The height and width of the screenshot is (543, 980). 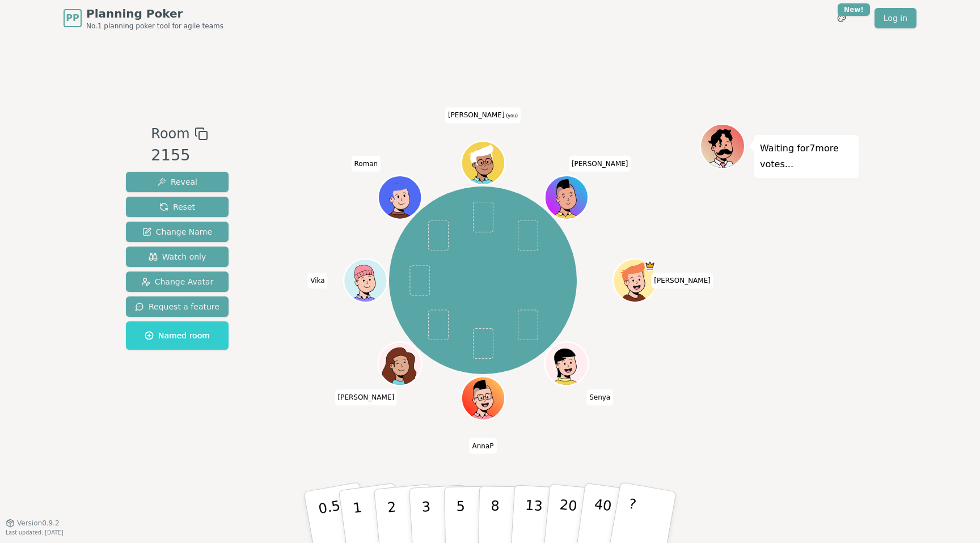 I want to click on span: Request a feature, so click(x=177, y=307).